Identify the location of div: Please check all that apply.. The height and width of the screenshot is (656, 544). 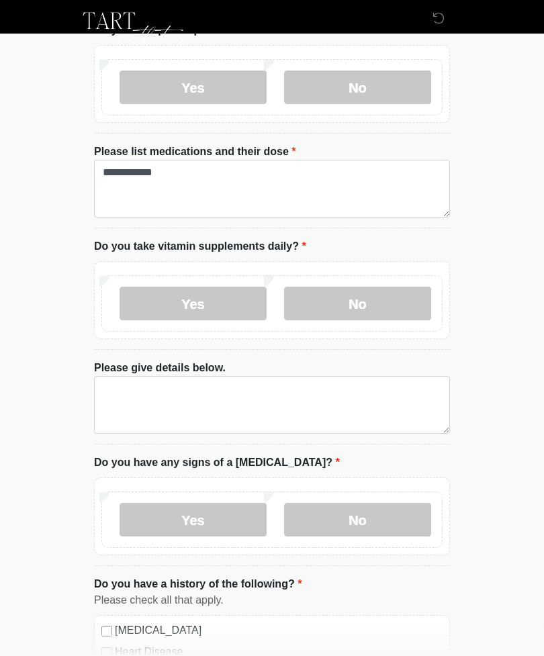
(272, 600).